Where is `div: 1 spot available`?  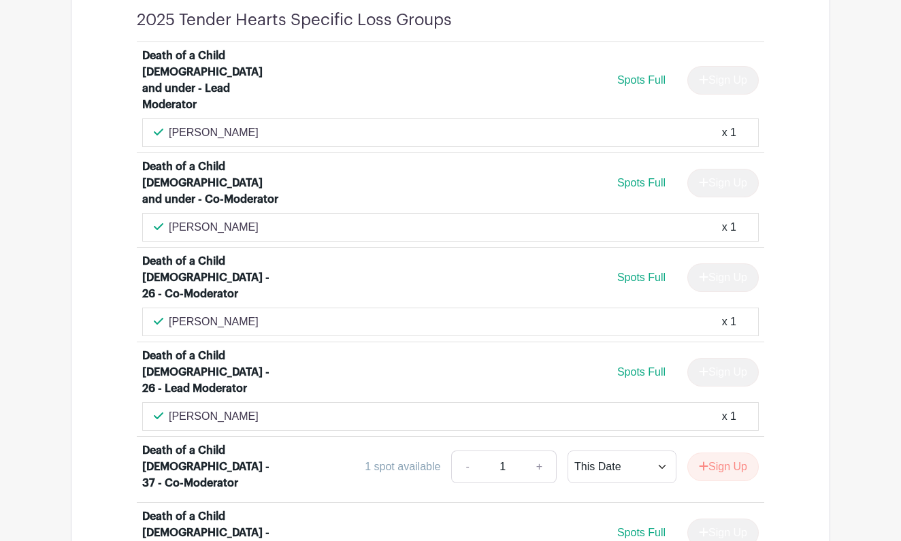
div: 1 spot available is located at coordinates (402, 467).